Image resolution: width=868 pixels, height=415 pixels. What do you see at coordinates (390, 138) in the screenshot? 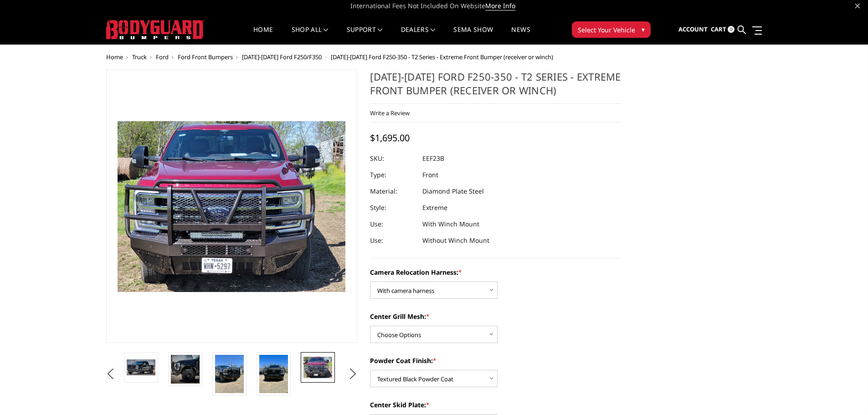
I see `span: $1,695.00` at bounding box center [390, 138].